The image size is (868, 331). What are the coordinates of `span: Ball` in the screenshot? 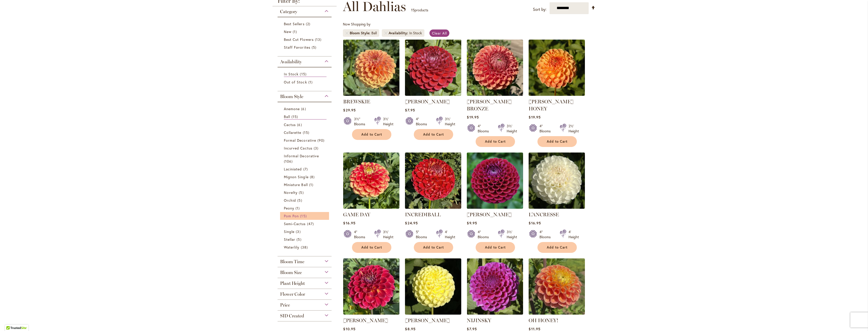 It's located at (287, 116).